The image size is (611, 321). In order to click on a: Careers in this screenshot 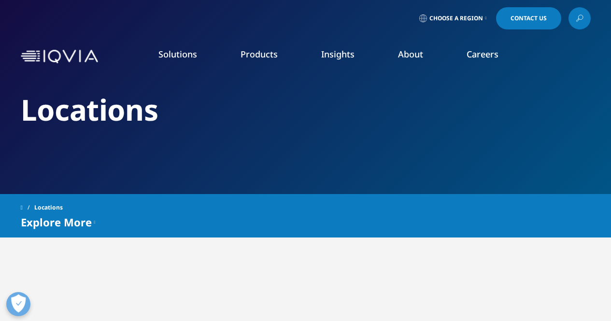, I will do `click(483, 54)`.